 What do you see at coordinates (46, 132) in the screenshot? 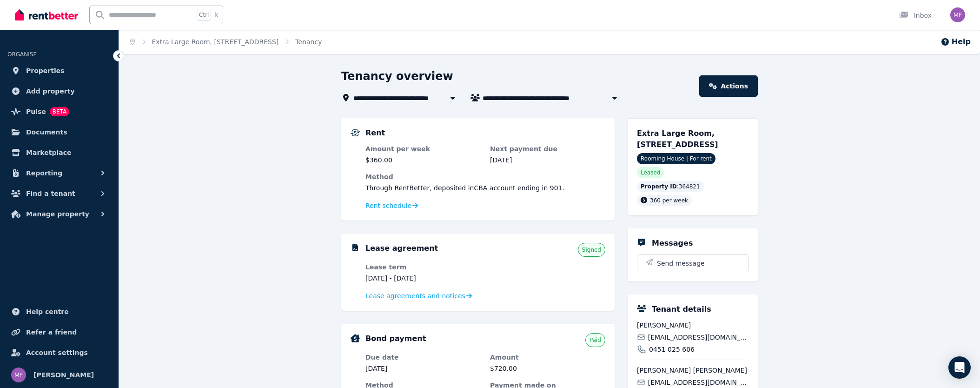
I see `span: Documents` at bounding box center [46, 132].